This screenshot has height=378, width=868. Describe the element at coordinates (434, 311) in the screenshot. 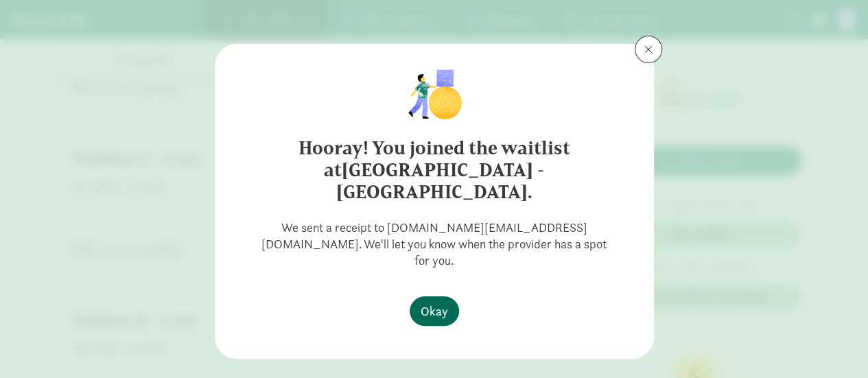

I see `button: Okay` at that location.